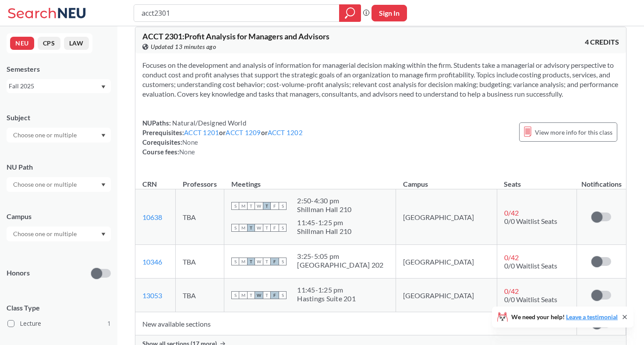 Image resolution: width=644 pixels, height=345 pixels. Describe the element at coordinates (59, 86) in the screenshot. I see `div: Fall 2025Dropdown arrow` at that location.